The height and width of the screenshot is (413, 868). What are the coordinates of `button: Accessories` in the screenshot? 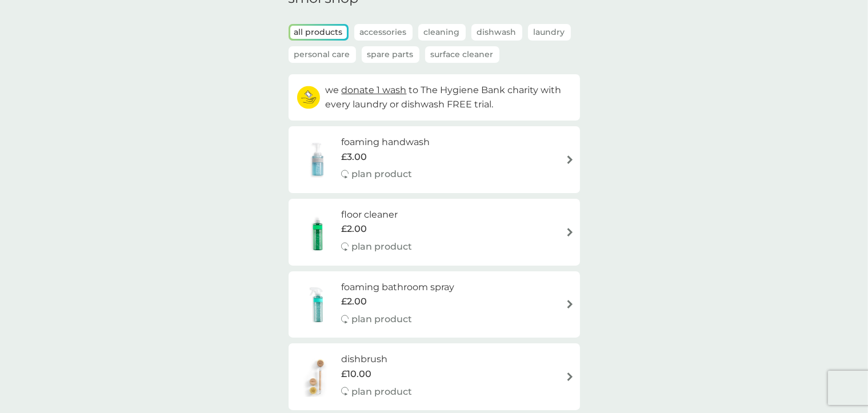 It's located at (384, 32).